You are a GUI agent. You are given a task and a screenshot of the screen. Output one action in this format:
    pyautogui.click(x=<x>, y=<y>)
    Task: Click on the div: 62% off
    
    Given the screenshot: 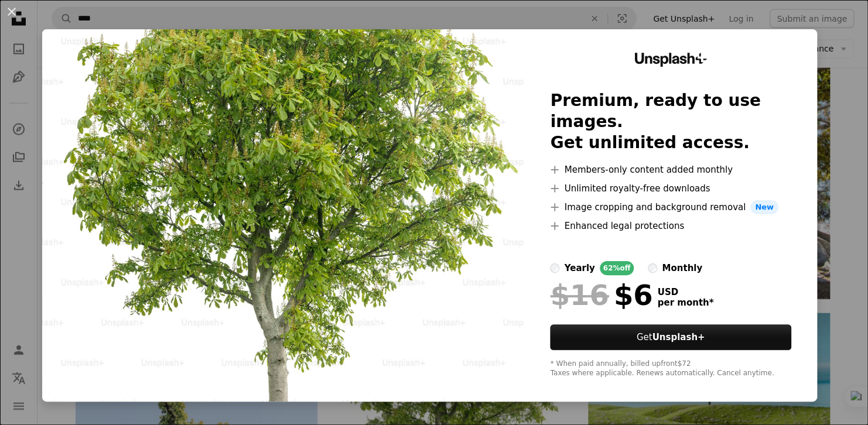 What is the action you would take?
    pyautogui.click(x=617, y=268)
    